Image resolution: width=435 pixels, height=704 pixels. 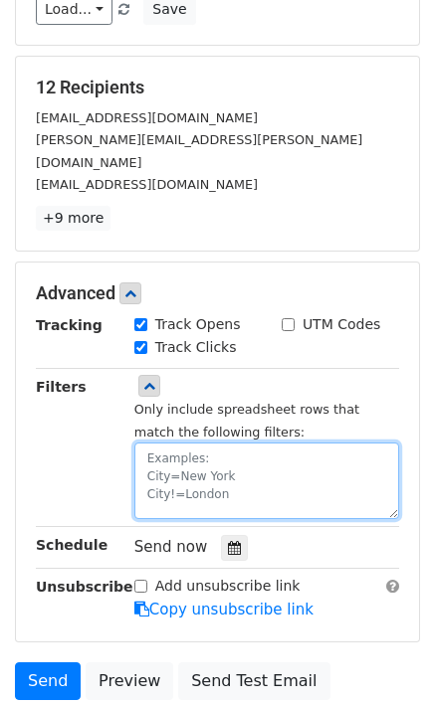 What do you see at coordinates (73, 218) in the screenshot?
I see `a: +9 more` at bounding box center [73, 218].